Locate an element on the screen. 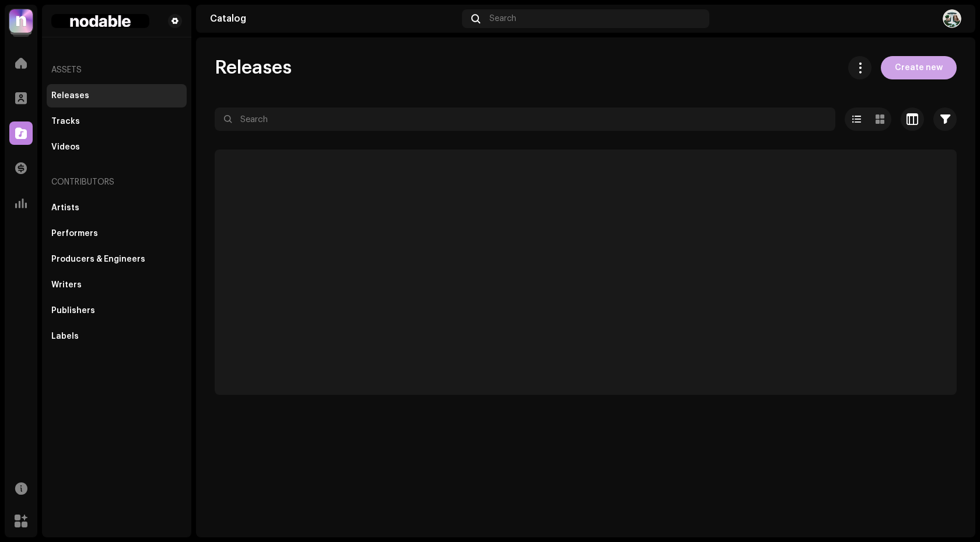 The height and width of the screenshot is (542, 980). div: Assets is located at coordinates (116, 70).